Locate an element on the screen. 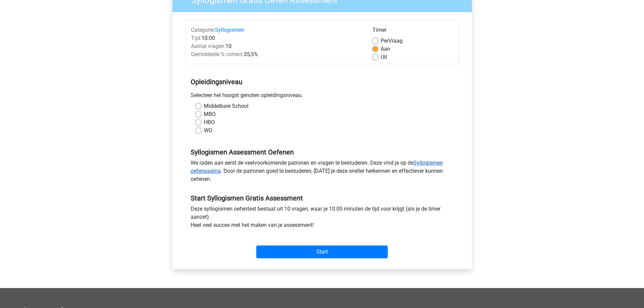 This screenshot has height=308, width=644. span: Aantal vragen: is located at coordinates (209, 46).